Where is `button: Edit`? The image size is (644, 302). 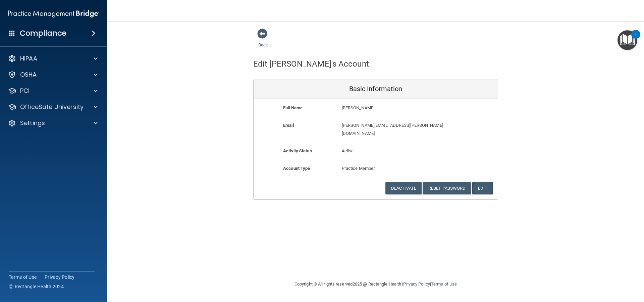
button: Edit is located at coordinates (482, 188).